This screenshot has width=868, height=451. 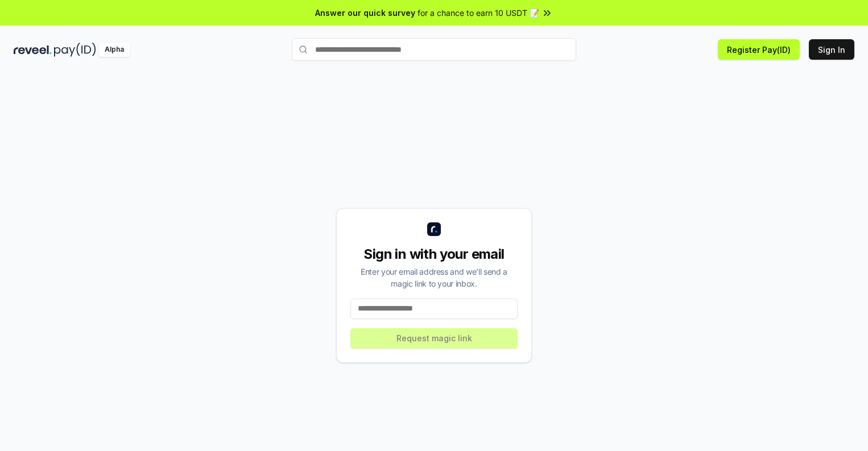 I want to click on button: Sign In, so click(x=832, y=50).